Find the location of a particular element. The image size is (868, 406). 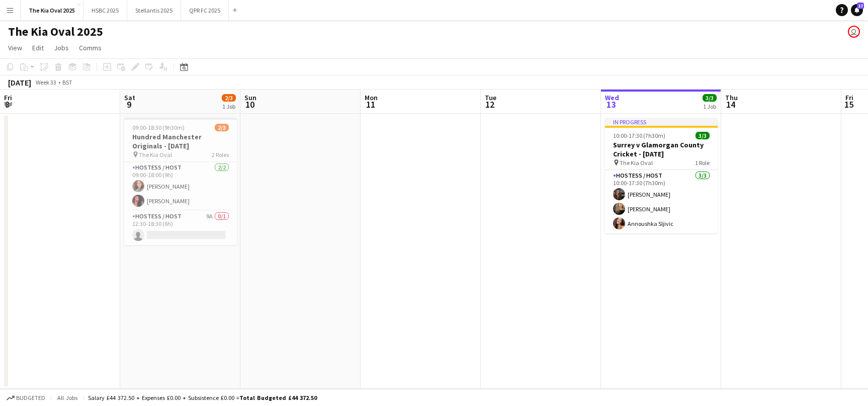

span: Sun is located at coordinates (250, 98).